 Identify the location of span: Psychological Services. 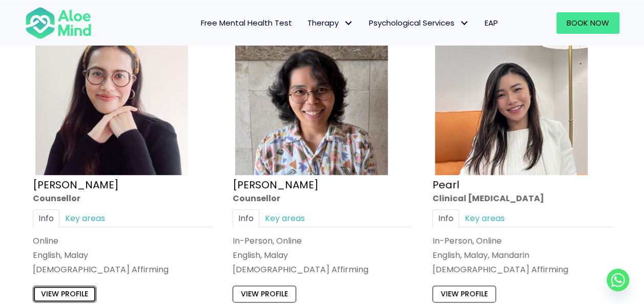
(419, 23).